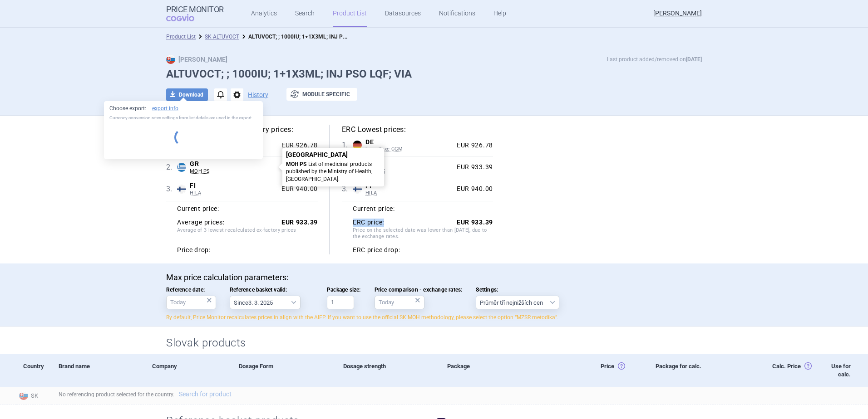  What do you see at coordinates (434, 343) in the screenshot?
I see `h2: Slovak products` at bounding box center [434, 343].